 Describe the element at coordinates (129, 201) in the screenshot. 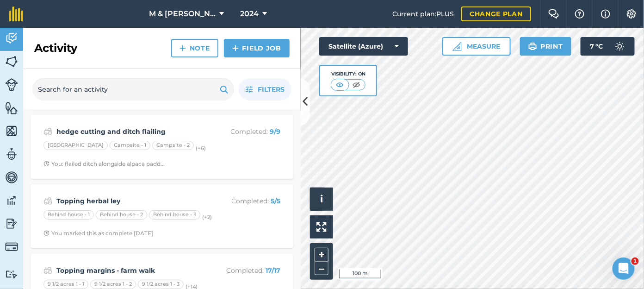

I see `strong: Topping herbal ley` at that location.